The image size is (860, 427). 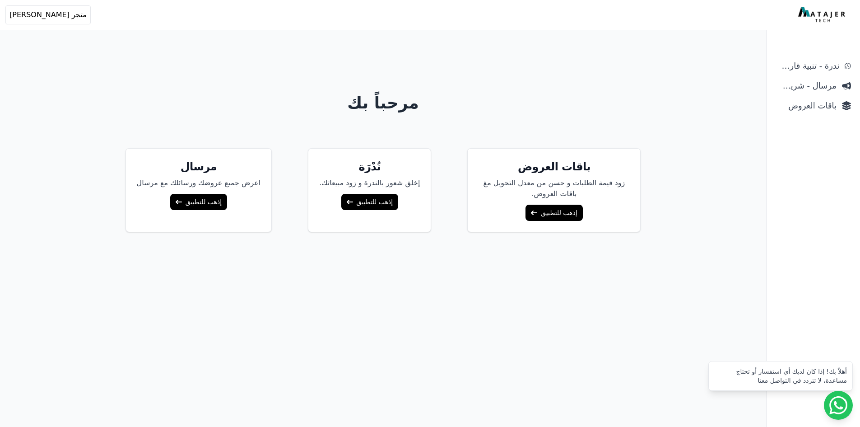 What do you see at coordinates (554, 167) in the screenshot?
I see `h5: باقات العروض` at bounding box center [554, 167].